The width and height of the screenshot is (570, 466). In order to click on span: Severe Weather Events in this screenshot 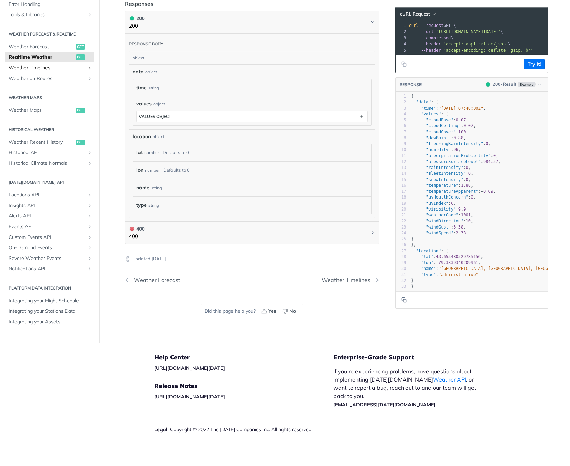, I will do `click(47, 258)`.